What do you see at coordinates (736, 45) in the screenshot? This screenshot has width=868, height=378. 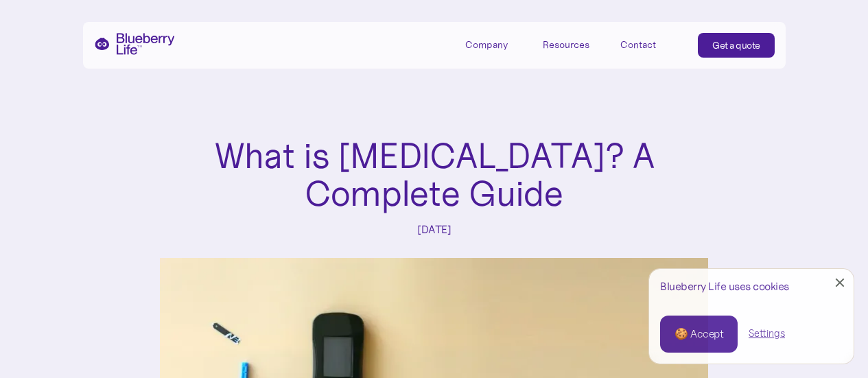 I see `div: Get a quote` at bounding box center [736, 45].